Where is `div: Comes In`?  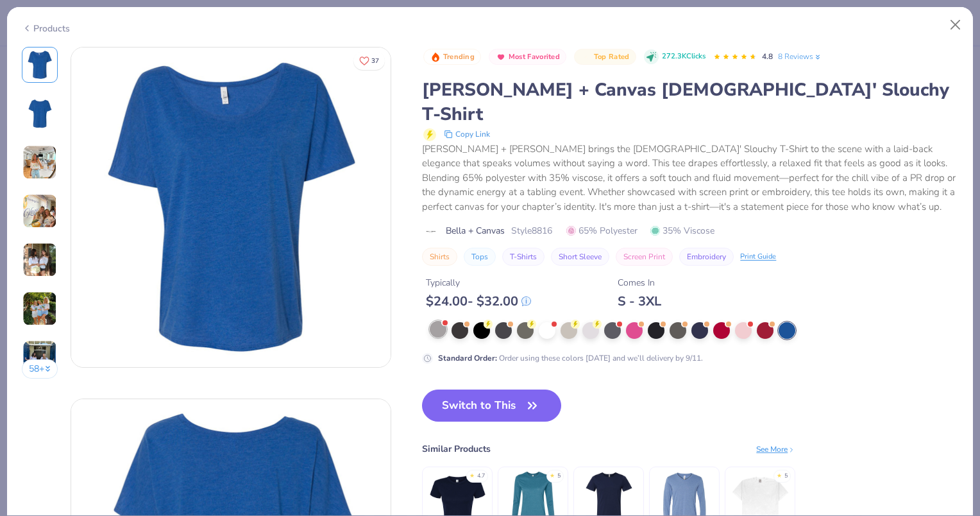
div: Comes In is located at coordinates (640, 282).